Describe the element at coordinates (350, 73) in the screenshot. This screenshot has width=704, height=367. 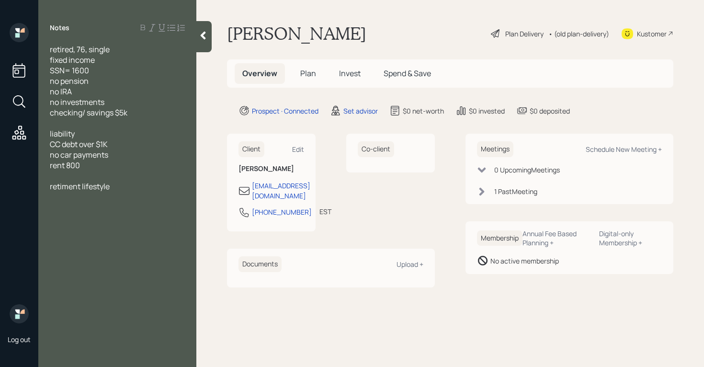
I see `span: Invest` at that location.